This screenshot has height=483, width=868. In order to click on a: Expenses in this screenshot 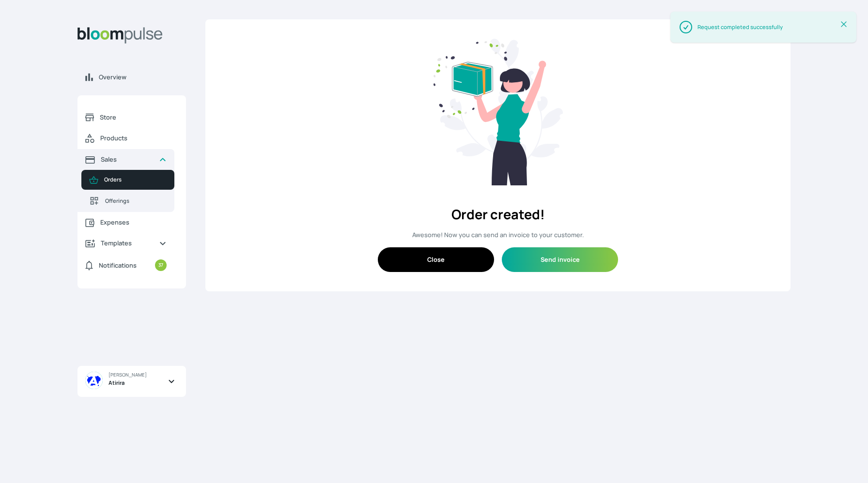, I will do `click(126, 222)`.